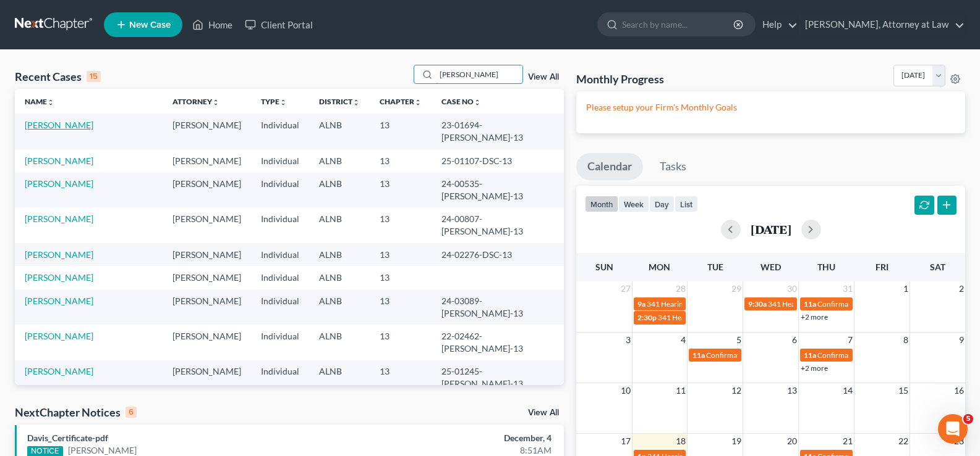 The height and width of the screenshot is (456, 980). What do you see at coordinates (150, 25) in the screenshot?
I see `span: New Case` at bounding box center [150, 25].